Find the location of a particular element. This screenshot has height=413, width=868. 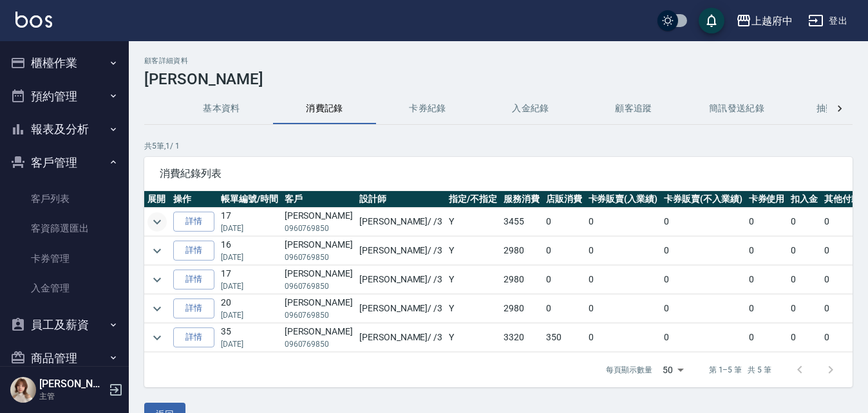

button: 上越府中 is located at coordinates (765, 20).